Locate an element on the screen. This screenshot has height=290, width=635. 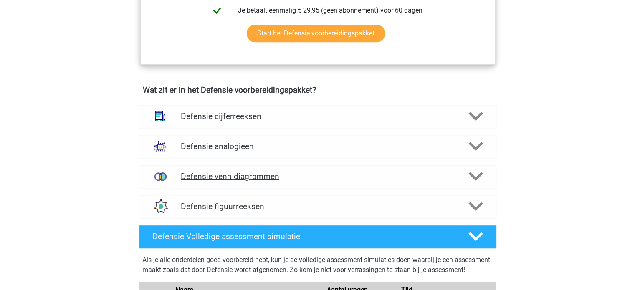
h4: Defensie figuurreeksen is located at coordinates (317, 206).